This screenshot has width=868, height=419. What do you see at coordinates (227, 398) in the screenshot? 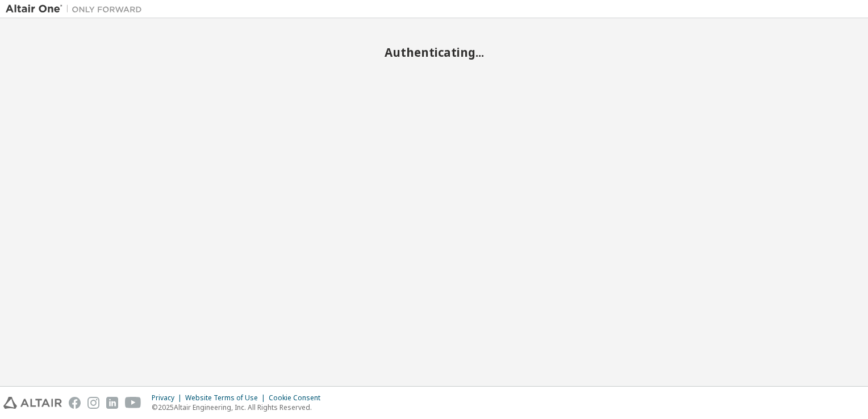
I see `div: Website Terms of Use` at bounding box center [227, 398].